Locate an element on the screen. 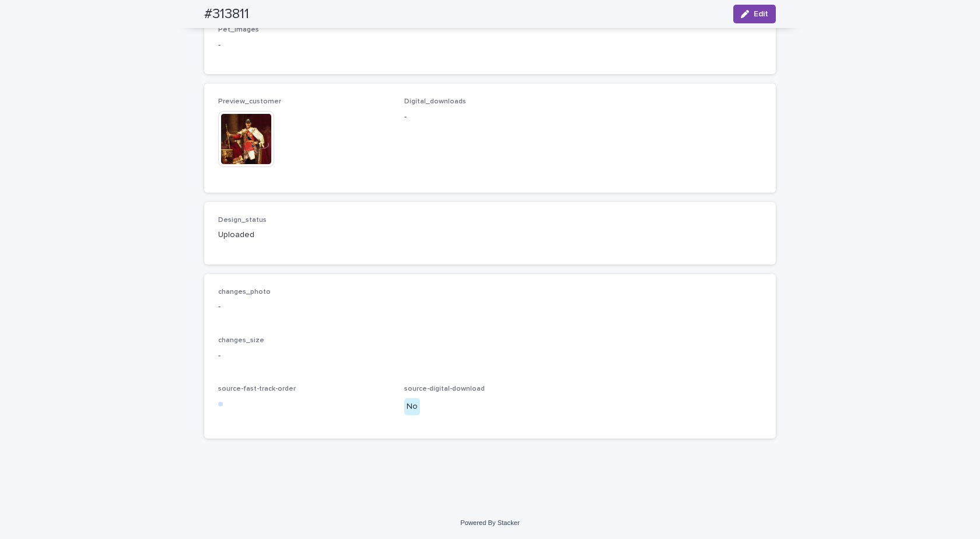 The height and width of the screenshot is (539, 980). span: Digital_downloads is located at coordinates (435, 101).